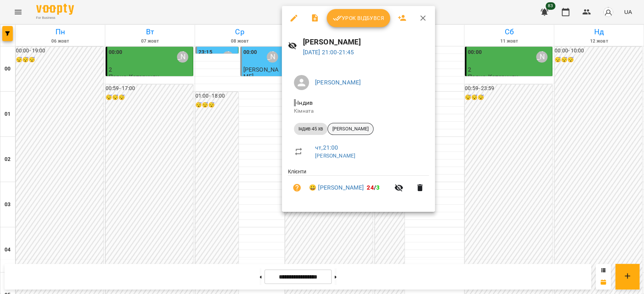 Image resolution: width=644 pixels, height=294 pixels. I want to click on button: Візит ще не сплачено. Додати оплату?, so click(297, 188).